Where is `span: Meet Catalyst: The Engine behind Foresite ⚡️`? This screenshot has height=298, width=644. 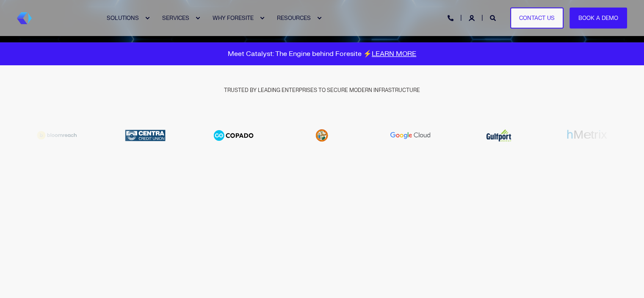 span: Meet Catalyst: The Engine behind Foresite ⚡️ is located at coordinates (322, 54).